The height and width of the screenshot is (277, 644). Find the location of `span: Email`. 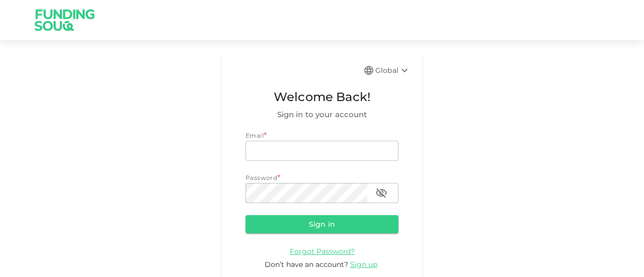

span: Email is located at coordinates (254, 135).